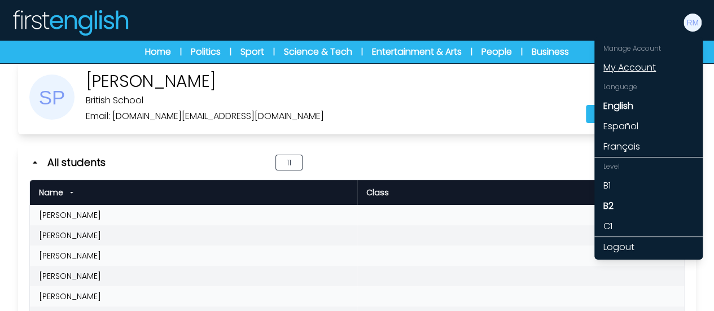  What do you see at coordinates (649, 247) in the screenshot?
I see `a: Logout` at bounding box center [649, 247].